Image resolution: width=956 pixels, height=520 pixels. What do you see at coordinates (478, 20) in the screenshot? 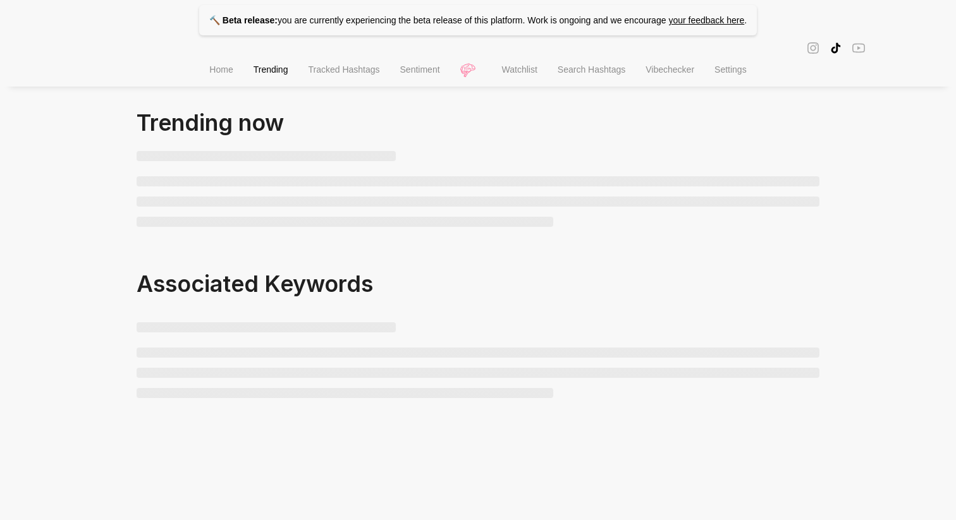
I see `p: you are currently experiencing the beta release of this platform. Work is ongoing and we encourage .` at bounding box center [478, 20].